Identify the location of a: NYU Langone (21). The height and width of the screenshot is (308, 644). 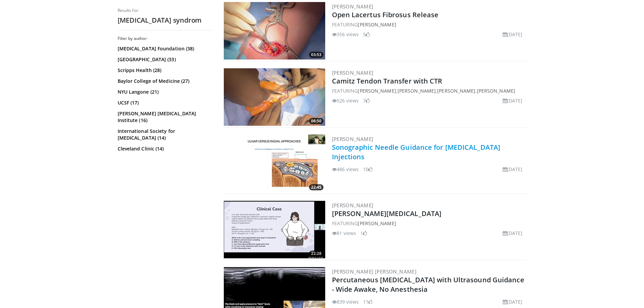
(164, 92).